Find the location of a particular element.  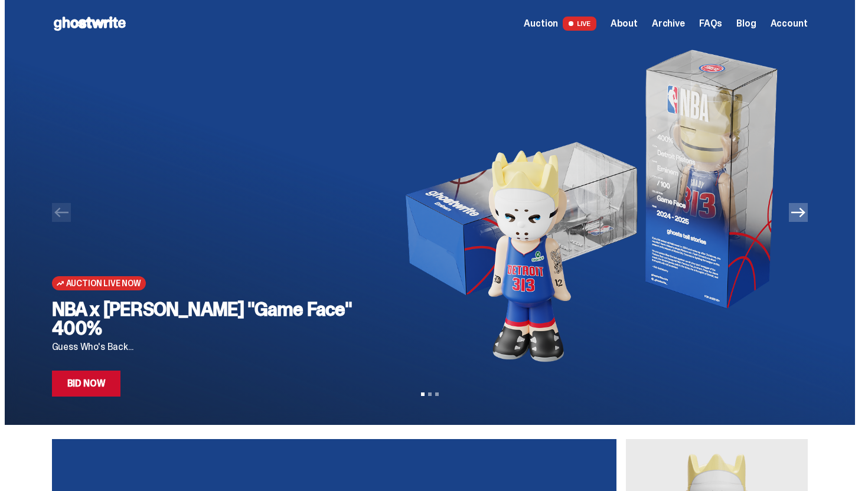

a: Blog is located at coordinates (746, 23).